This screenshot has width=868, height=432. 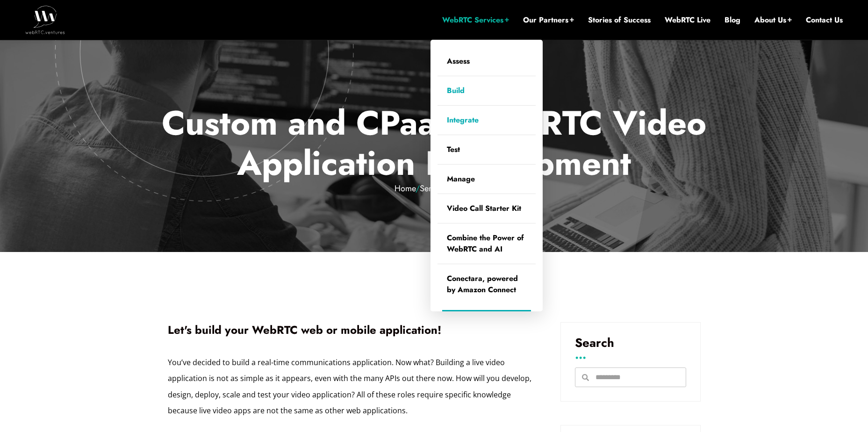 What do you see at coordinates (548, 20) in the screenshot?
I see `a: Our Partners` at bounding box center [548, 20].